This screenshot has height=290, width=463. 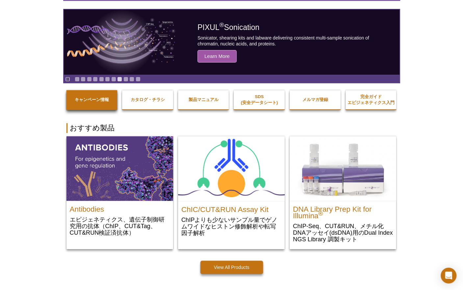 What do you see at coordinates (120, 226) in the screenshot?
I see `p: エピジェネティクス、遺伝子制御研究用の抗体（ChIP、CUT&Tag、CUT&RUN検証済抗体）` at bounding box center [120, 226].